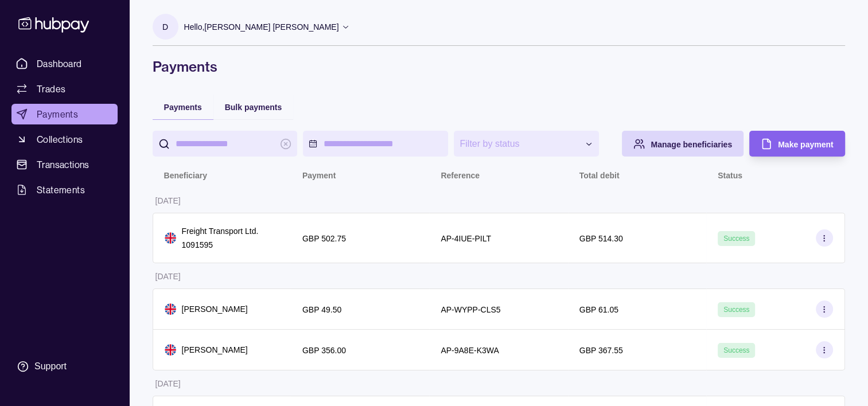 The width and height of the screenshot is (868, 406). I want to click on p: D, so click(165, 27).